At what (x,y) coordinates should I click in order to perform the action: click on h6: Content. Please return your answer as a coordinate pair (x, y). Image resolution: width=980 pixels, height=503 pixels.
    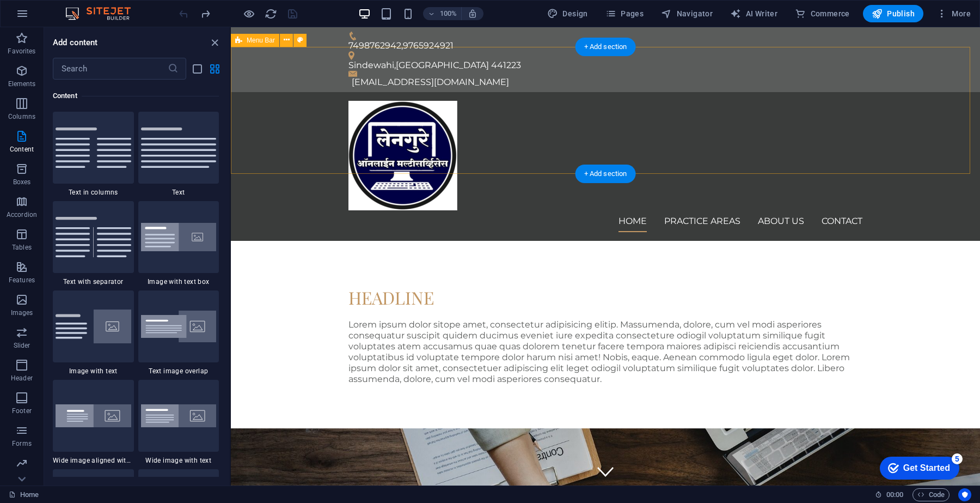
    Looking at the image, I should click on (136, 96).